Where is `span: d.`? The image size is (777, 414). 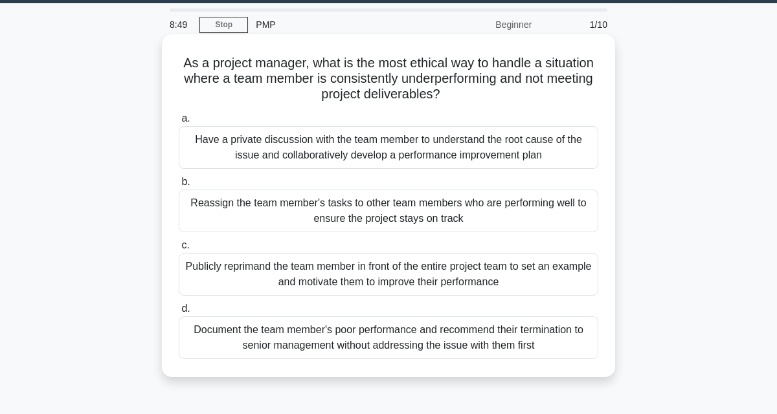
span: d. is located at coordinates (185, 308).